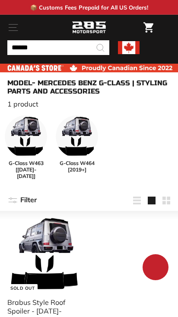  I want to click on p: 1 product, so click(89, 104).